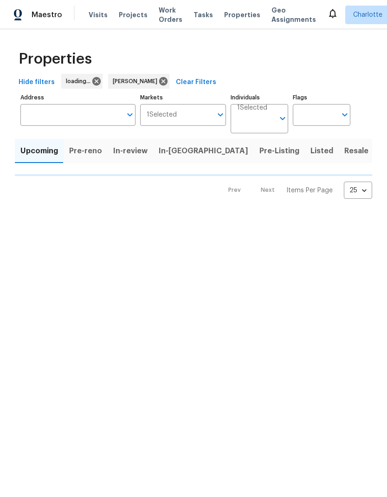 This screenshot has height=497, width=387. What do you see at coordinates (80, 81) in the screenshot?
I see `span: loading...` at bounding box center [80, 81].